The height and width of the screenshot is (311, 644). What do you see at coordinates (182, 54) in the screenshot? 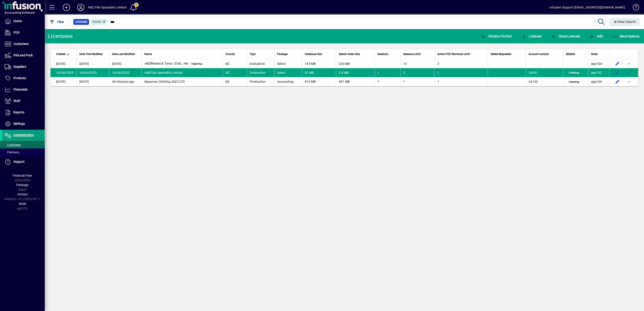
I see `div: Name` at bounding box center [182, 54].